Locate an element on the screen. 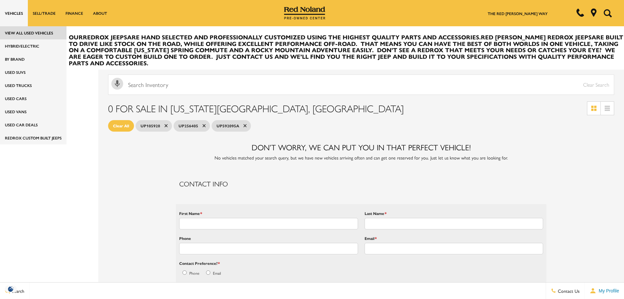 The width and height of the screenshot is (624, 299). span: Contact Us is located at coordinates (568, 290).